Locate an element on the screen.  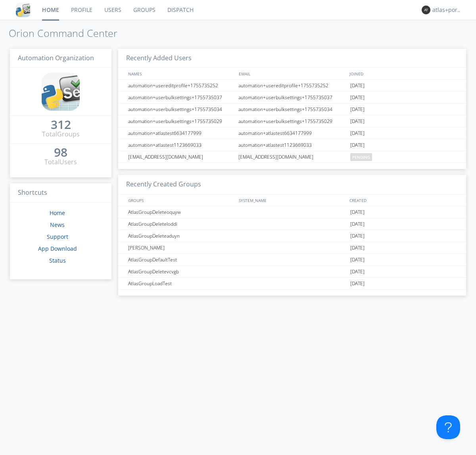
div: Total Users is located at coordinates (61, 162).